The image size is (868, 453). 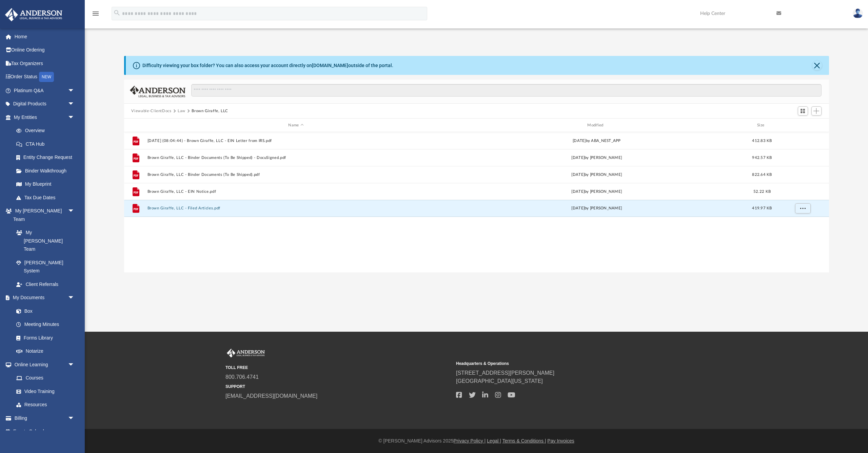 What do you see at coordinates (43, 365) in the screenshot?
I see `a: Online Learningarrow_drop_down` at bounding box center [43, 365].